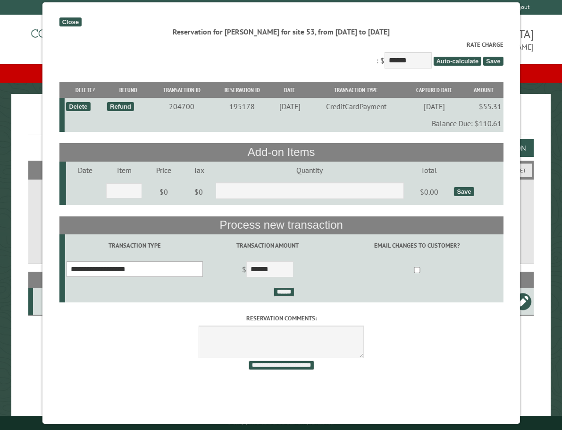 The image size is (562, 430). What do you see at coordinates (48, 280) in the screenshot?
I see `th: Site` at bounding box center [48, 280].